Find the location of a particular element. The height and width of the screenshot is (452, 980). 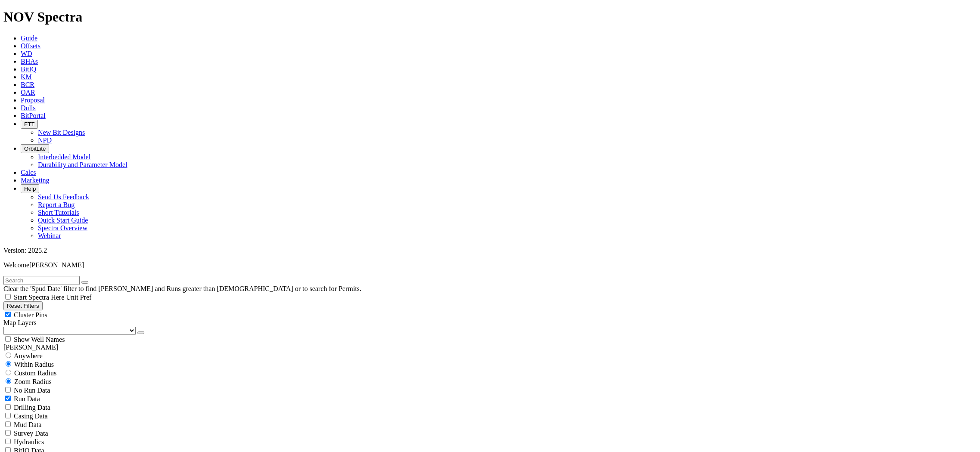

span: Guide is located at coordinates (29, 38).